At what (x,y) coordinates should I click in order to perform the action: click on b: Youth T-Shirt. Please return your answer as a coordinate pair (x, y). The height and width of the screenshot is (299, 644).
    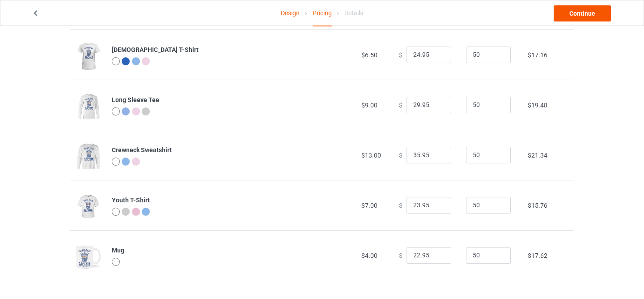
    Looking at the image, I should click on (131, 200).